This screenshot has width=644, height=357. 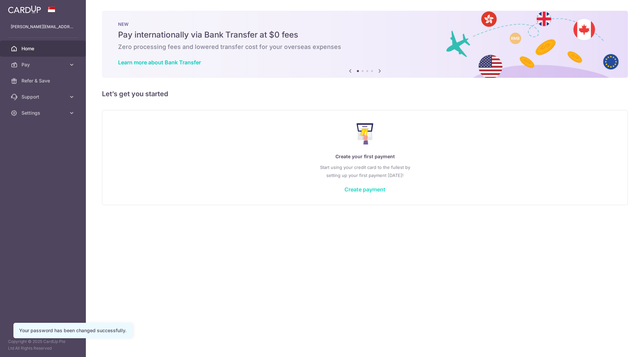 I want to click on span: Home, so click(x=44, y=49).